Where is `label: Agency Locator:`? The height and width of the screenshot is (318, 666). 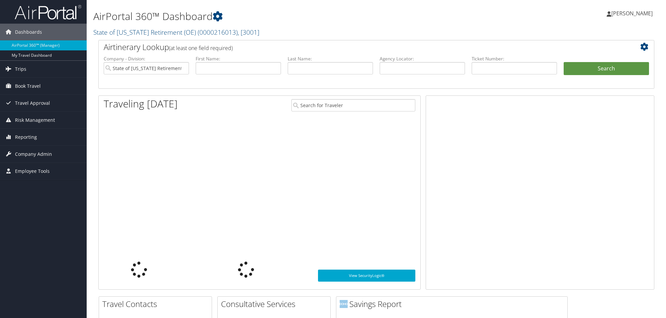
label: Agency Locator: is located at coordinates (422, 59).